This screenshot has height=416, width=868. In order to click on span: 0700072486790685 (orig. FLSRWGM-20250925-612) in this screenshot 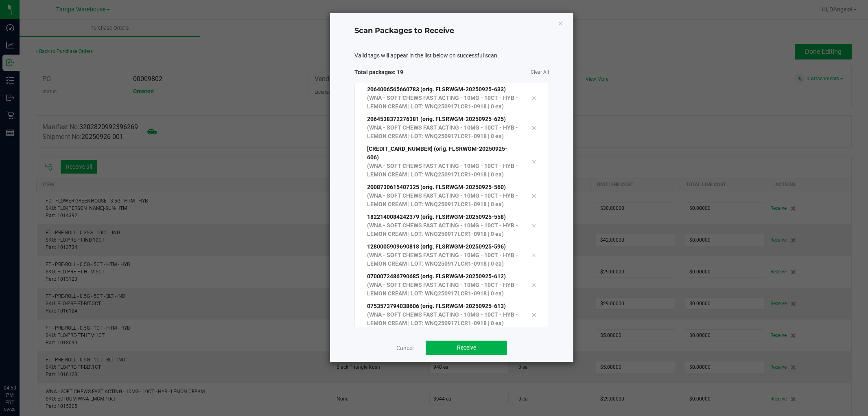, I will do `click(436, 276)`.